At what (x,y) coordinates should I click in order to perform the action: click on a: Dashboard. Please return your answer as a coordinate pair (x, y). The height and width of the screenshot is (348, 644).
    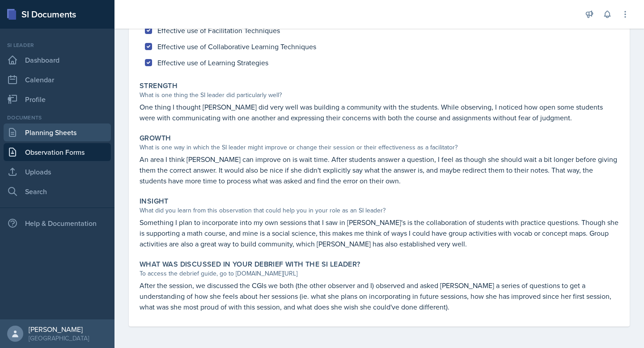
    Looking at the image, I should click on (57, 60).